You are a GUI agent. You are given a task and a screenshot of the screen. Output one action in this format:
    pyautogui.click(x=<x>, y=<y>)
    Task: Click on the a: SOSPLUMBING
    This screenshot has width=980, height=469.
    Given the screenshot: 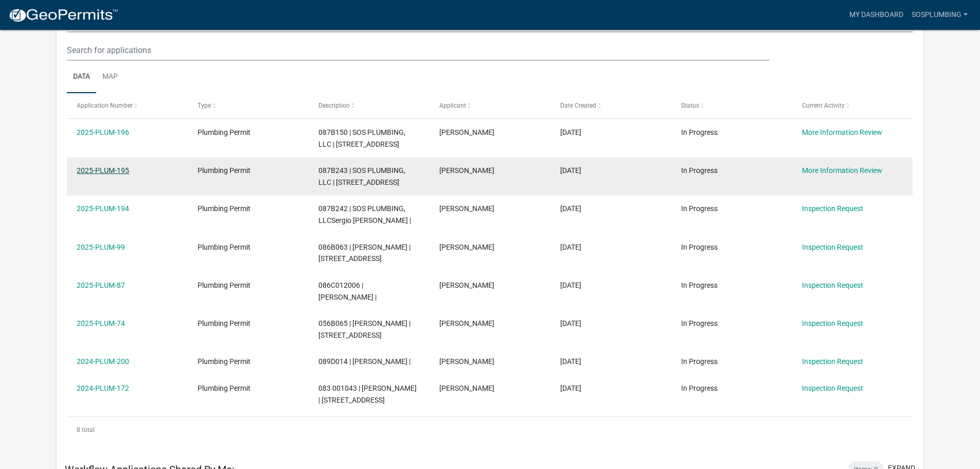 What is the action you would take?
    pyautogui.click(x=940, y=15)
    